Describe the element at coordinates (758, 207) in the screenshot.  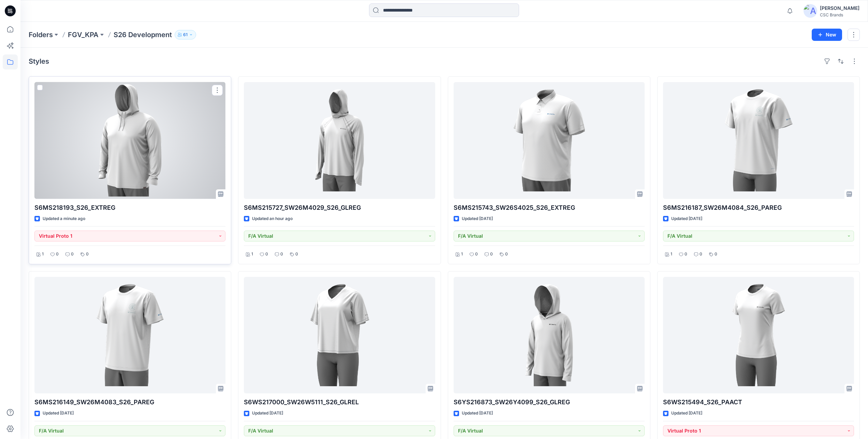
I see `p: S6MS216187_SW26M4084_S26_PAREG` at that location.